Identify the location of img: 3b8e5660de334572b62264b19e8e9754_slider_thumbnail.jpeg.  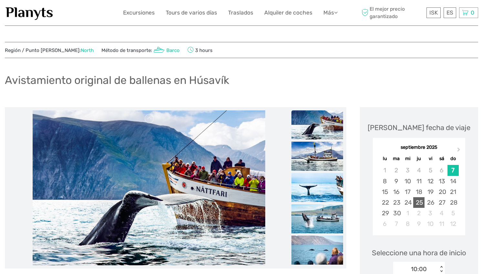
(317, 156).